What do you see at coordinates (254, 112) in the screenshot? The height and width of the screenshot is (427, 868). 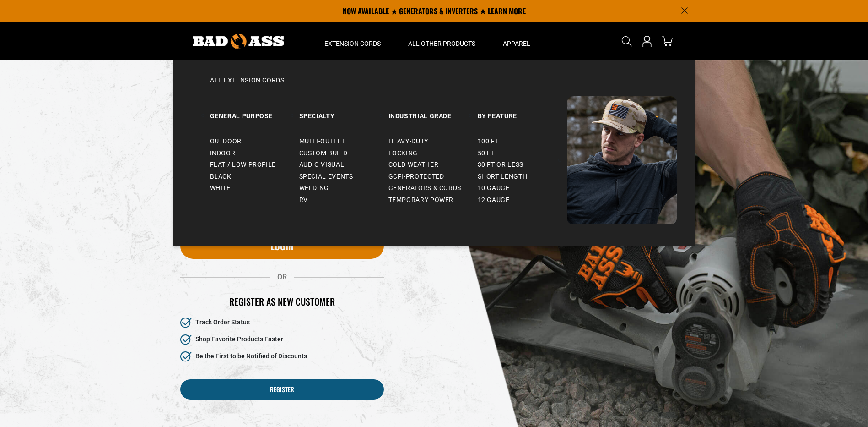 I see `a: General Purpose` at bounding box center [254, 112].